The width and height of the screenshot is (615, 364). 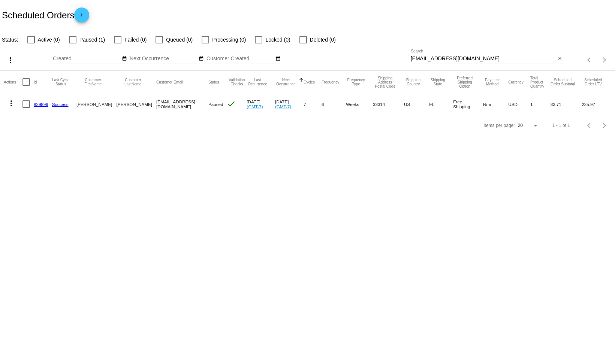 What do you see at coordinates (87, 59) in the screenshot?
I see `input: Created` at bounding box center [87, 59].